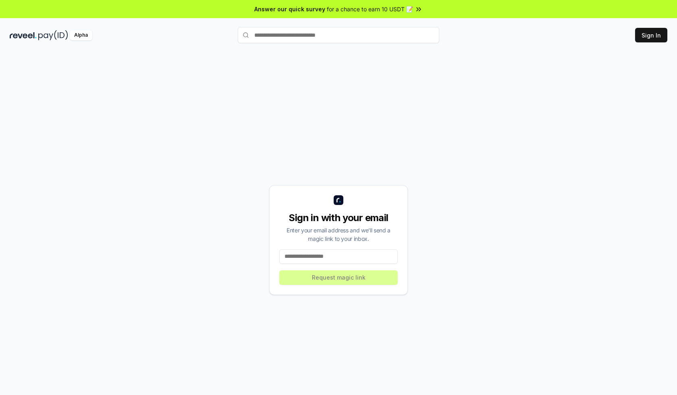 Image resolution: width=677 pixels, height=395 pixels. I want to click on span: Answer our quick survey, so click(290, 9).